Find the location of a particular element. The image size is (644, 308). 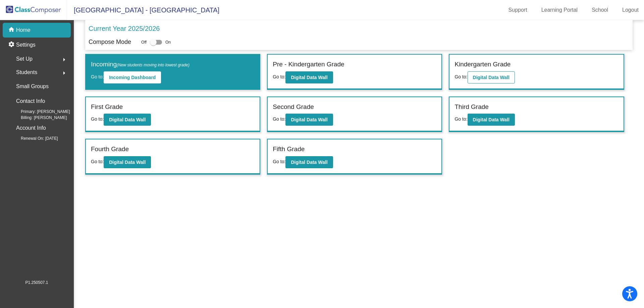

b: Incoming Dashboard is located at coordinates (132, 78).